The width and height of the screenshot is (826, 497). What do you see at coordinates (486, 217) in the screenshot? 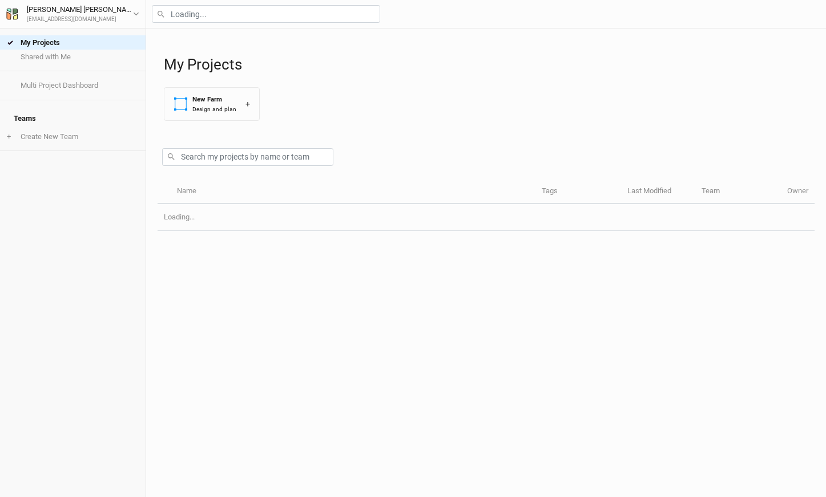
I see `td: Loading...` at bounding box center [486, 217].